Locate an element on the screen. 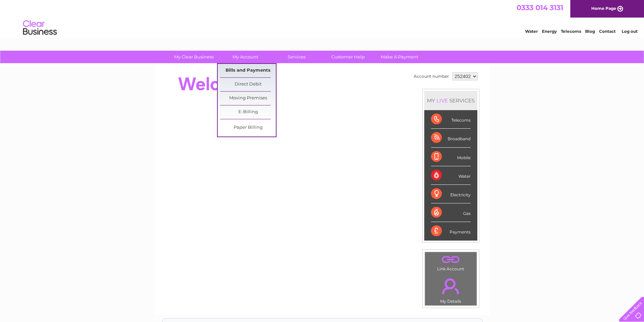 This screenshot has height=322, width=644. a: Services is located at coordinates (296, 56).